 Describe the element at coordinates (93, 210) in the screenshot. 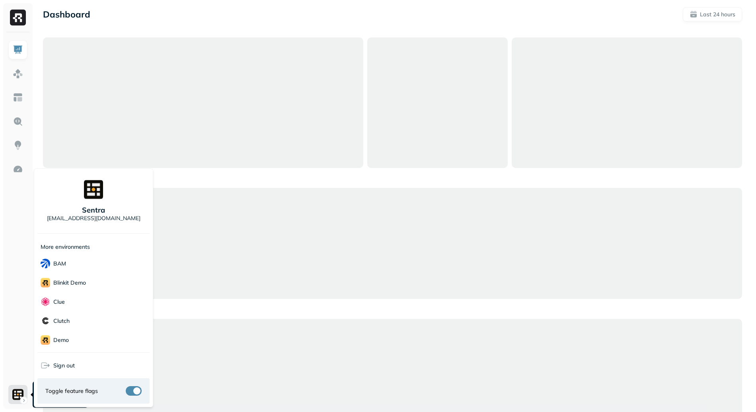

I see `p: Sentra` at that location.